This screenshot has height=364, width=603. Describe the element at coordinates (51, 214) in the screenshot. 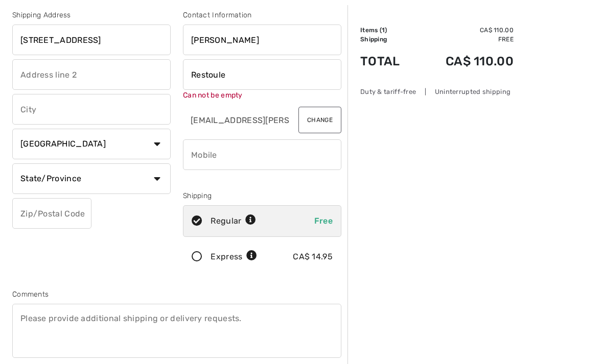

I see `input: Zip/Postal Code` at that location.